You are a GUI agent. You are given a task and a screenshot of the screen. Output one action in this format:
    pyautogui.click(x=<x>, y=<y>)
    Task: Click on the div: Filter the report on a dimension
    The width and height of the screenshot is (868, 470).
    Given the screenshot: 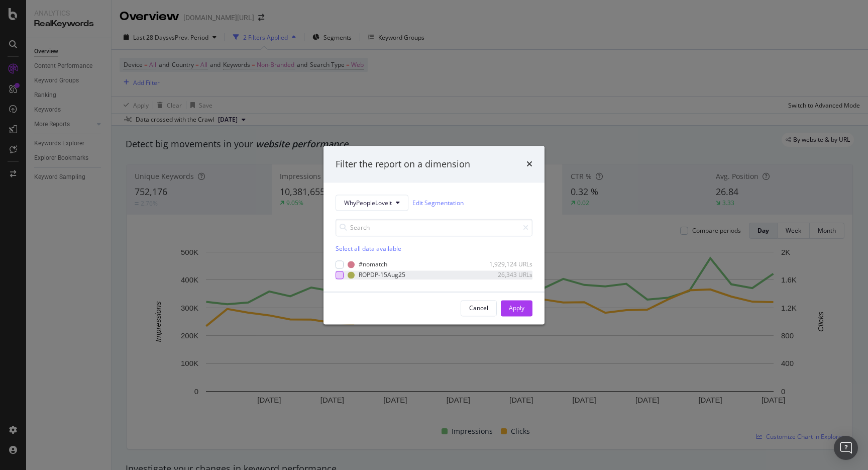 What is the action you would take?
    pyautogui.click(x=403, y=164)
    